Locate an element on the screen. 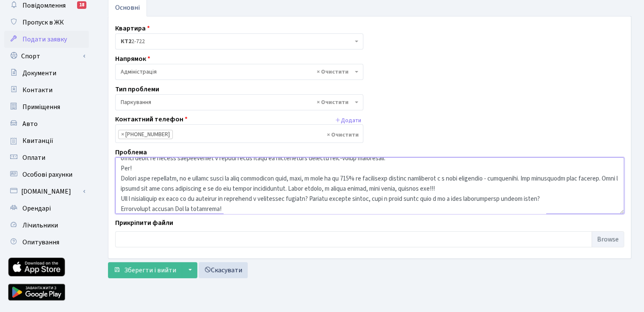 This screenshot has height=312, width=644. a: Документи is located at coordinates (46, 73).